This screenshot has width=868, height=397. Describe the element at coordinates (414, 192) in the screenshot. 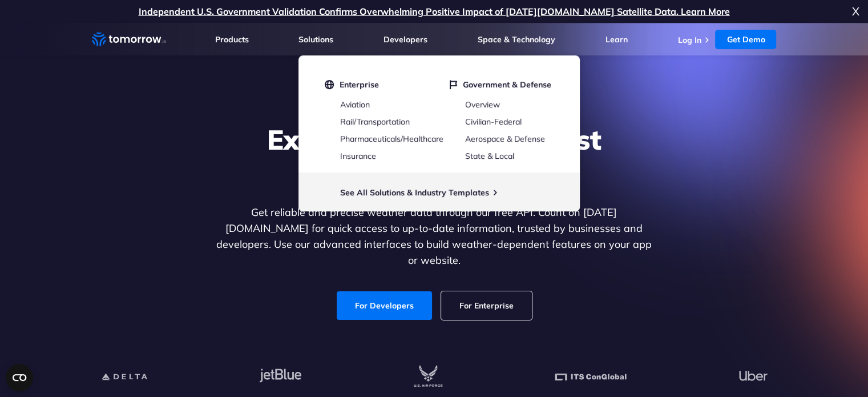

I see `a: See All Solutions & Industry Templates` at that location.